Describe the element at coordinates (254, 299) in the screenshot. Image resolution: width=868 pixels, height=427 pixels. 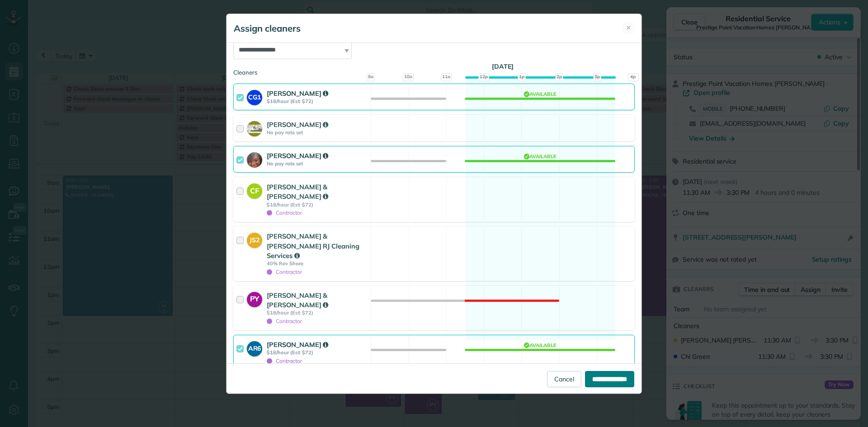
I see `strong: PY` at that location.